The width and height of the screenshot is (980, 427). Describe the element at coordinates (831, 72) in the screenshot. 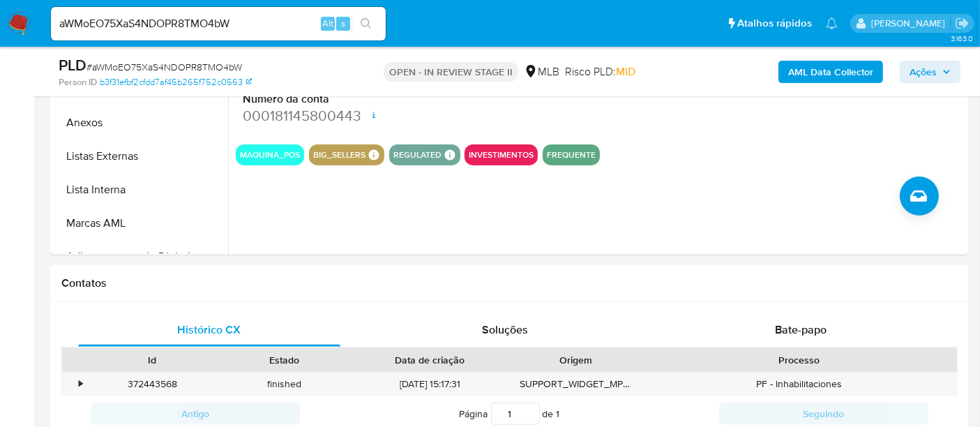

I see `button: AML Data Collector` at that location.